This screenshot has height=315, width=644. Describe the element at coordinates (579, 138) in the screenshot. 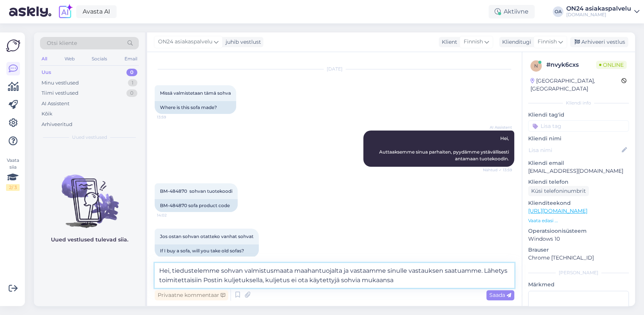

I see `p: Kliendi nimi` at that location.